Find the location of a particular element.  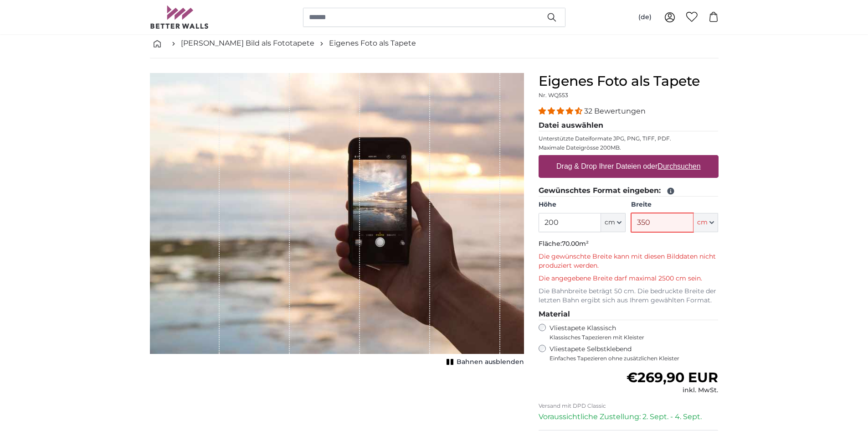

span: Einfaches Tapezieren ohne zusätzlichen Kleister is located at coordinates (634, 358).